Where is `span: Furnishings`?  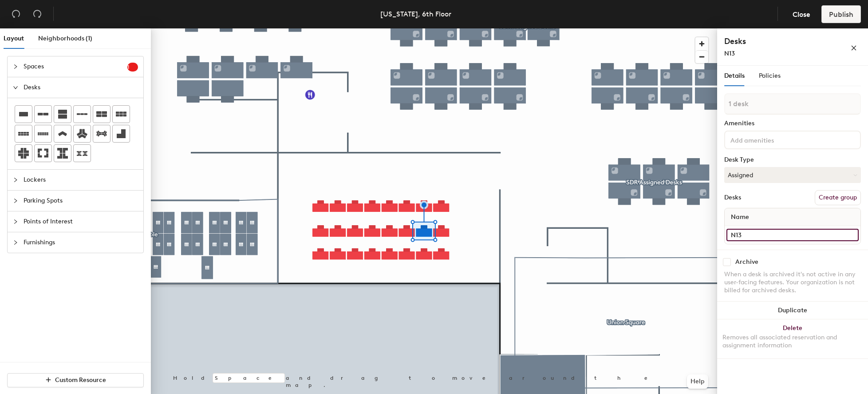 span: Furnishings is located at coordinates (81, 242).